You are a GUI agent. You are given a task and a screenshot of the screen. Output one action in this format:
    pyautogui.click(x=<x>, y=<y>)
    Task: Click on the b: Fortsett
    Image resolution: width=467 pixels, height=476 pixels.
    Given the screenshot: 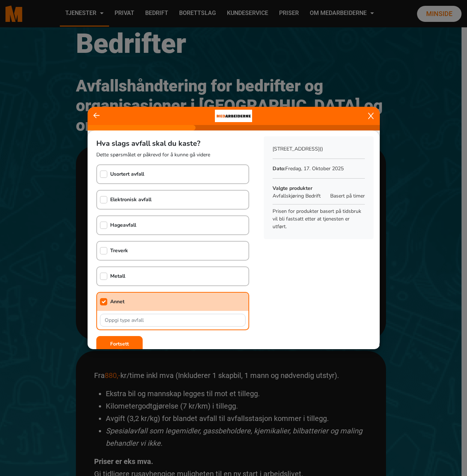 What is the action you would take?
    pyautogui.click(x=119, y=344)
    